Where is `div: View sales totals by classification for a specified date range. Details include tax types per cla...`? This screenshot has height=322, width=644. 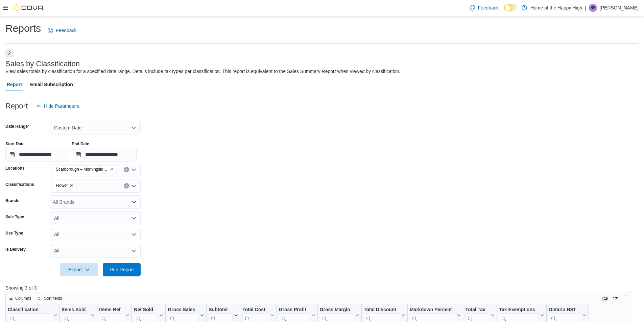
div: View sales totals by classification for a specified date range. Details include tax types per cla... is located at coordinates (202, 71).